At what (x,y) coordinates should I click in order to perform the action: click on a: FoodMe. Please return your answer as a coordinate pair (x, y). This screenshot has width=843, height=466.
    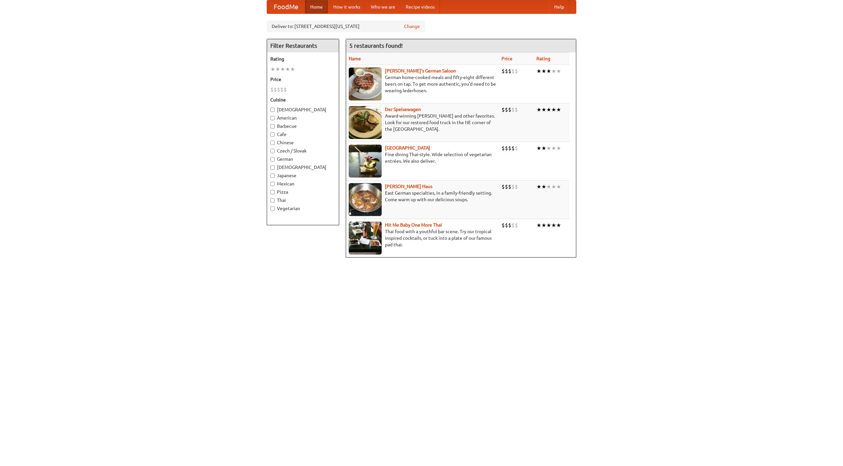
    Looking at the image, I should click on (286, 7).